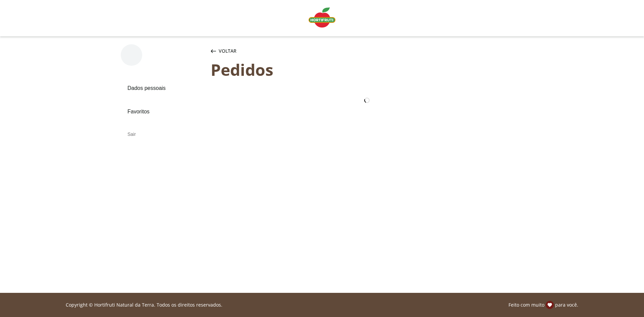 The image size is (644, 317). I want to click on span: Voltar, so click(227, 51).